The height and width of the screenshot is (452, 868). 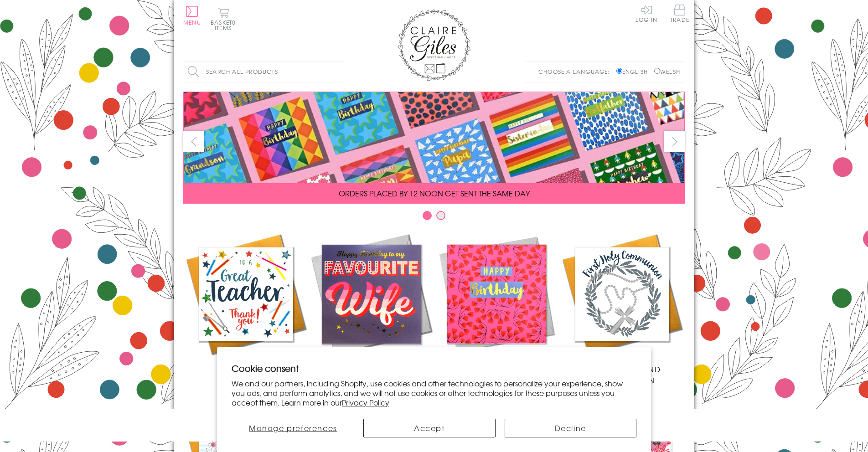 I want to click on label: English, so click(x=635, y=71).